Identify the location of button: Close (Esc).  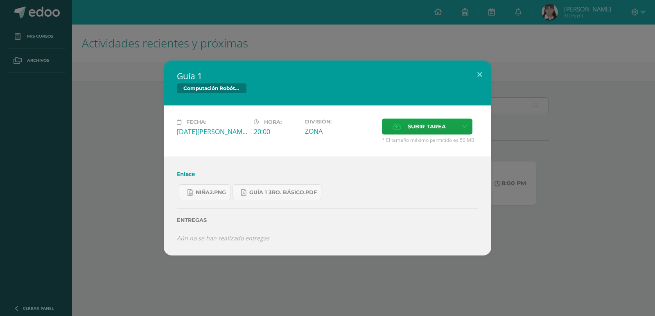
(479, 75).